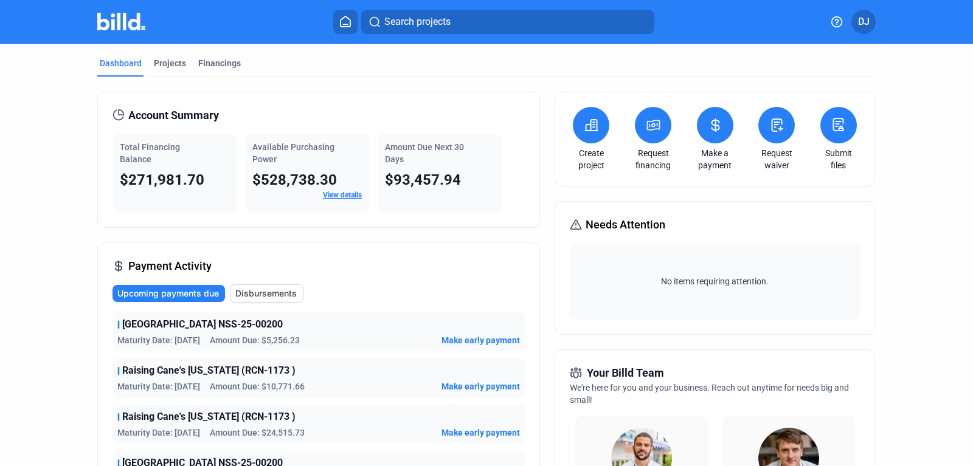 This screenshot has width=973, height=466. I want to click on span: $528,738.30, so click(294, 180).